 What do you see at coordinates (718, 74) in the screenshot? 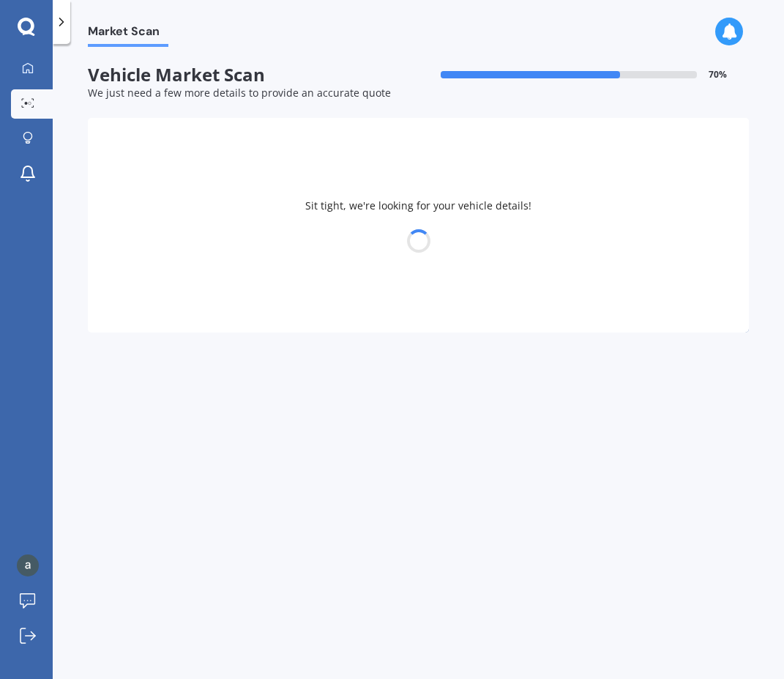
I see `span: 70 %` at bounding box center [718, 74].